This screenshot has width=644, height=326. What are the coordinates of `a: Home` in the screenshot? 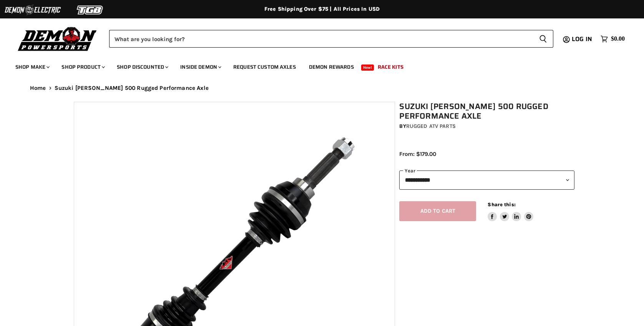 It's located at (38, 88).